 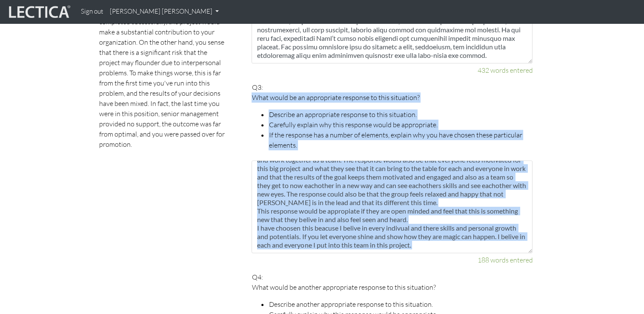 What do you see at coordinates (92, 12) in the screenshot?
I see `a: Sign out` at bounding box center [92, 12].